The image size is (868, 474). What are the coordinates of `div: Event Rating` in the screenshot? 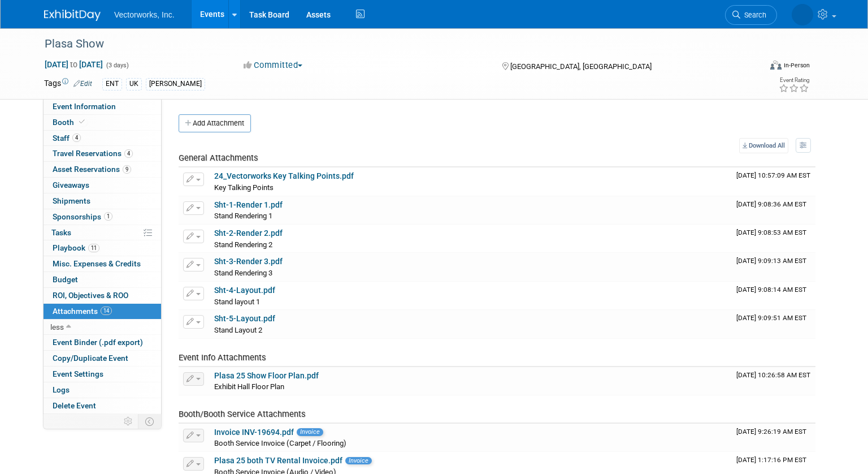 It's located at (794, 80).